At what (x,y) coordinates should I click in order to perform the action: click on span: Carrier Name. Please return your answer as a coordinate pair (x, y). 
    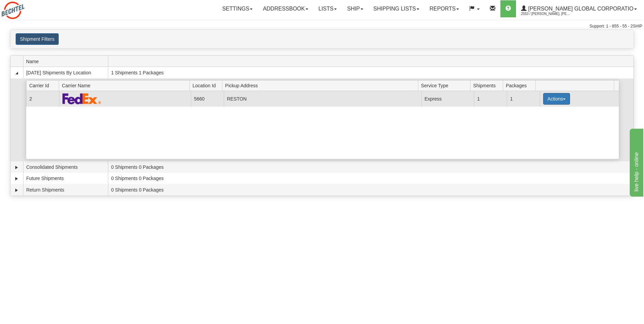
    Looking at the image, I should click on (126, 85).